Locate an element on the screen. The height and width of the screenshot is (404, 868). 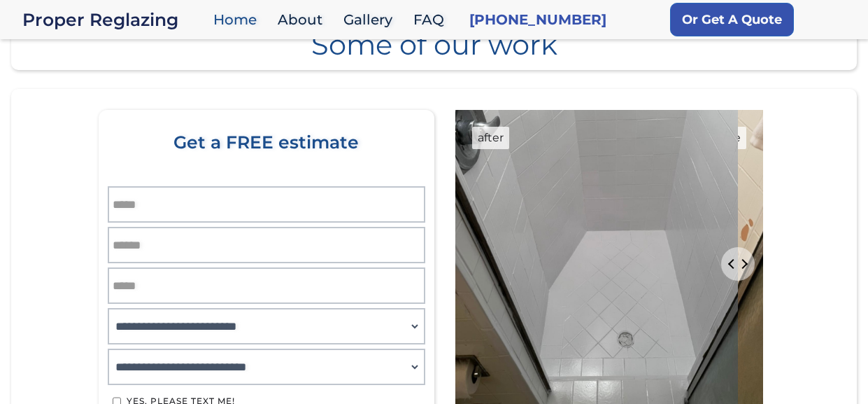
div: Some of our work is located at coordinates (434, 39).